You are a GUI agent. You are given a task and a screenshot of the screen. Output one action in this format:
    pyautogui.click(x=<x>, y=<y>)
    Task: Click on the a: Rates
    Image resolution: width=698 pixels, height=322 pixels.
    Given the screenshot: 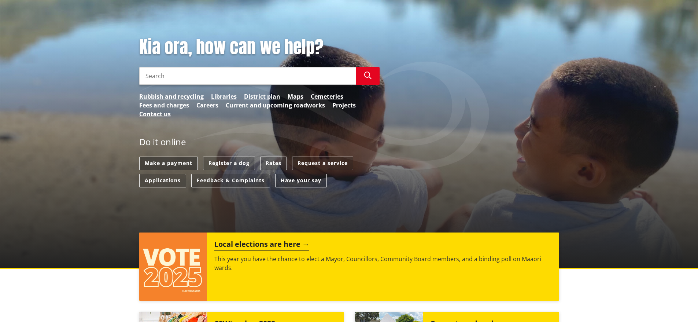 What is the action you would take?
    pyautogui.click(x=273, y=163)
    